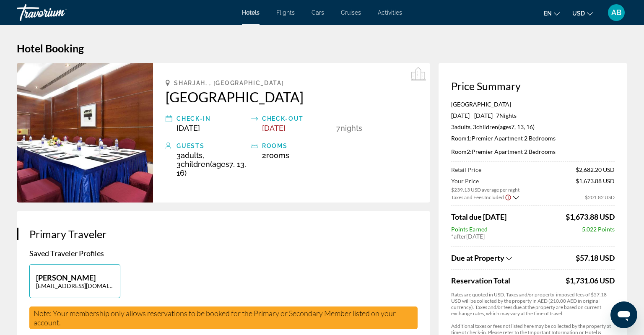 The image size is (644, 335). Describe the element at coordinates (533, 86) in the screenshot. I see `h3: Price Summary` at that location.